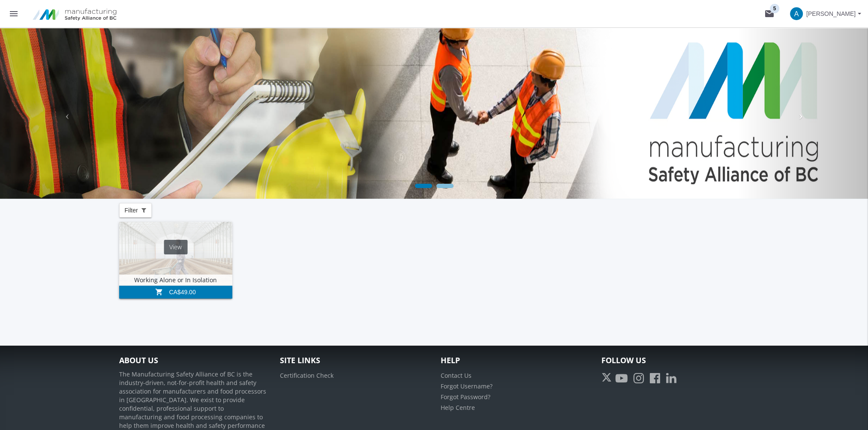  What do you see at coordinates (458, 407) in the screenshot?
I see `a: Help Centre` at bounding box center [458, 407].